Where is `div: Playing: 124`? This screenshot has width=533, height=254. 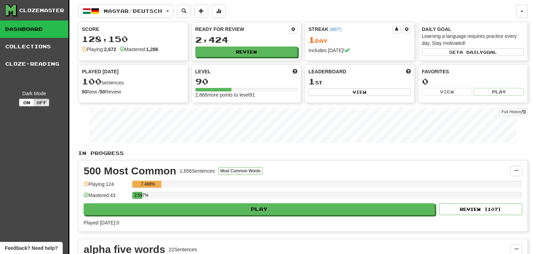 div: Playing: 124 is located at coordinates (106, 186).